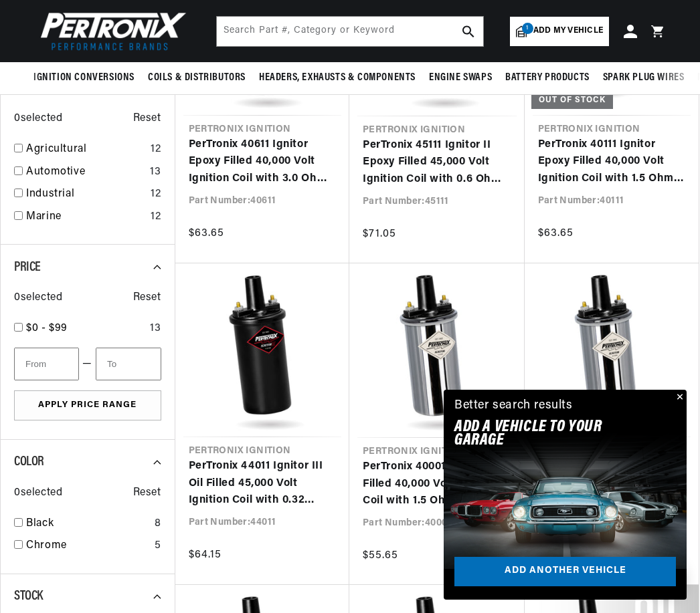 Image resolution: width=700 pixels, height=613 pixels. What do you see at coordinates (262, 162) in the screenshot?
I see `a: PerTronix 40611 Ignitor Epoxy Filled 40,000 Volt Ignition Coil with 3.0 Ohms Resistance in Black` at bounding box center [262, 162].